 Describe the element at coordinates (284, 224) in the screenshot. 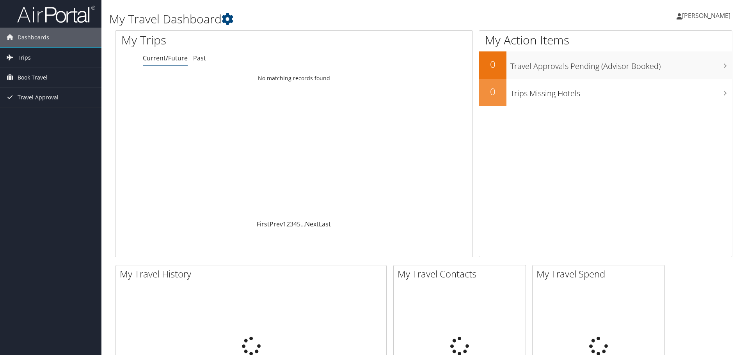

I see `a: 1` at that location.